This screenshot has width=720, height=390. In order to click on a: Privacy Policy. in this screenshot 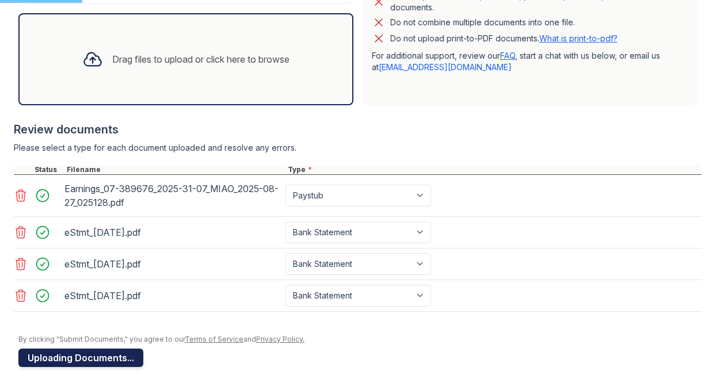, I will do `click(280, 339)`.